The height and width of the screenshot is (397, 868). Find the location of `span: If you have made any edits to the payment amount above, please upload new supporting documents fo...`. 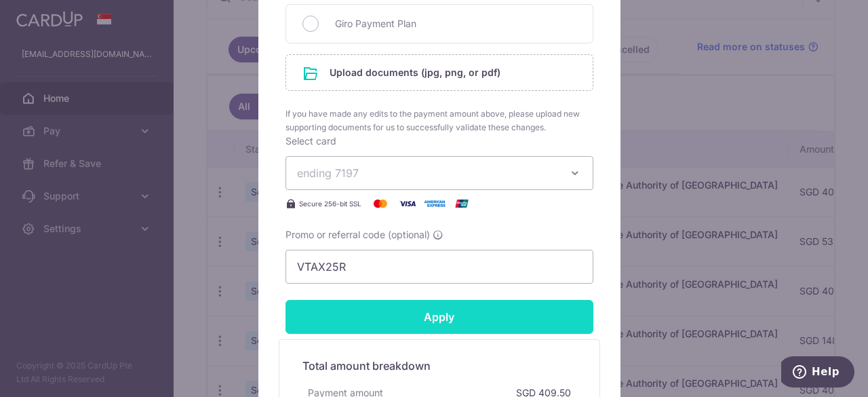

span: If you have made any edits to the payment amount above, please upload new supporting documents fo... is located at coordinates (440, 121).